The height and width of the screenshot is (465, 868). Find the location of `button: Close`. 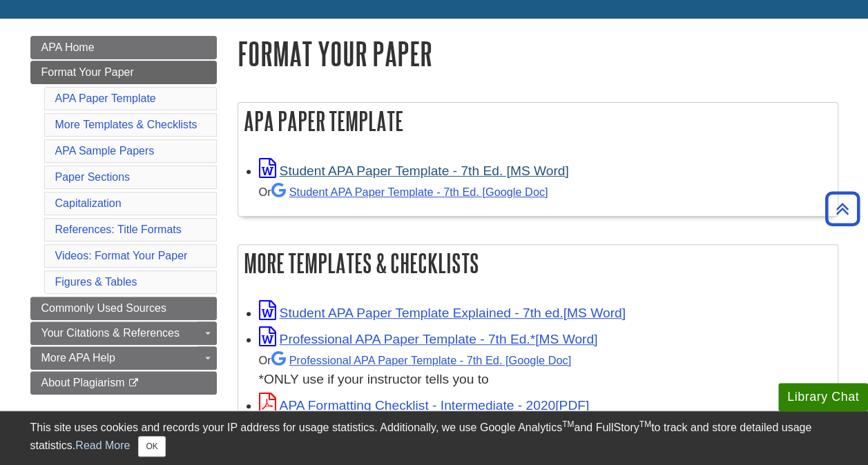

button: Close is located at coordinates (151, 446).